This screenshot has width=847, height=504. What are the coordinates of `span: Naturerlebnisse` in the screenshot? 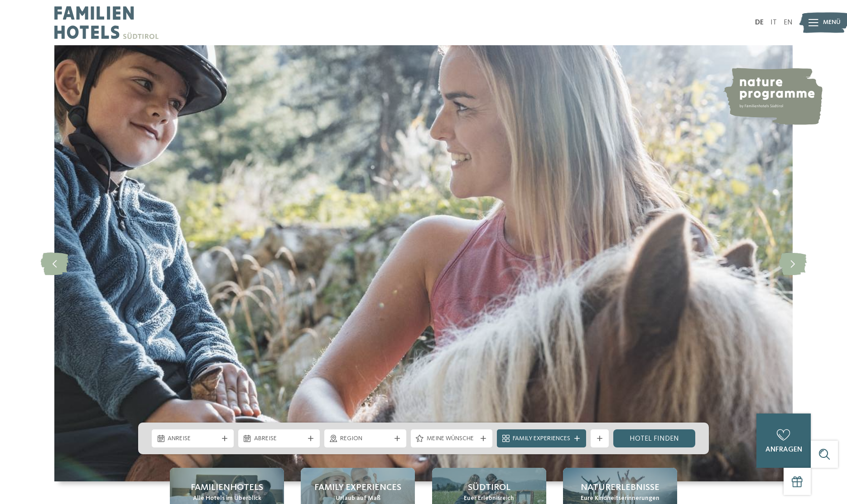 It's located at (620, 487).